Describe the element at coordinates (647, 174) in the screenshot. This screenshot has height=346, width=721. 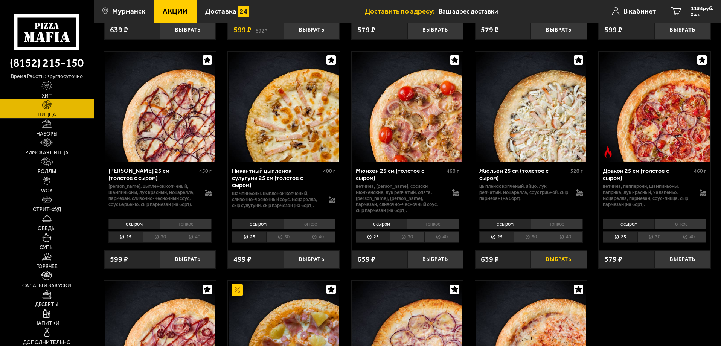
I see `div: Дракон 25 см (толстое с сыром)` at that location.